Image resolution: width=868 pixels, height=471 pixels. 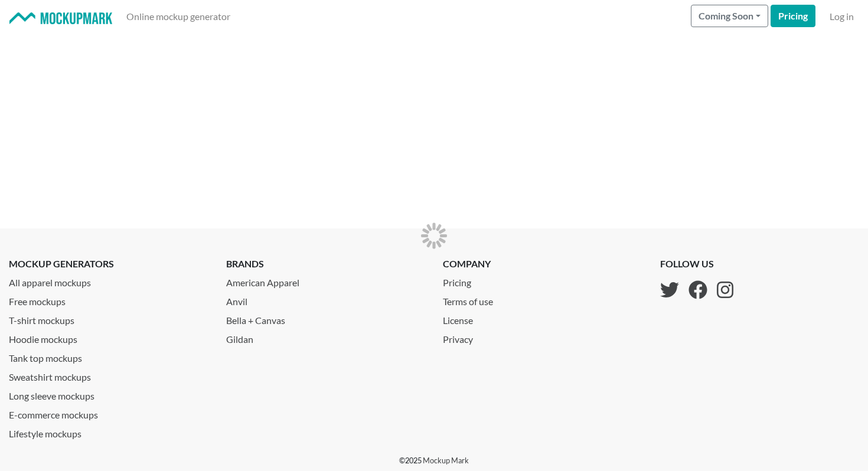 I want to click on a: Online mockup generator, so click(x=178, y=16).